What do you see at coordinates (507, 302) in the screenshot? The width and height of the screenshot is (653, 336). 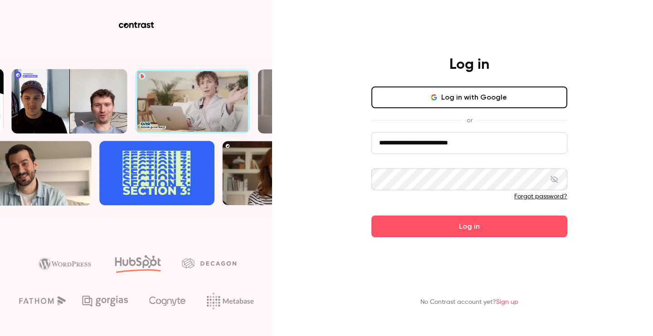 I see `a: Sign up` at bounding box center [507, 302].